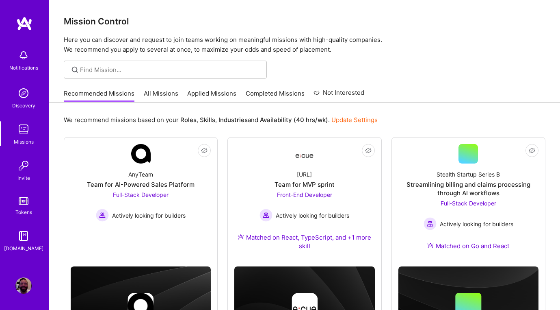  I want to click on p: Here you can discover and request to join teams working on meaningful missions with high-quality ..., so click(305, 45).